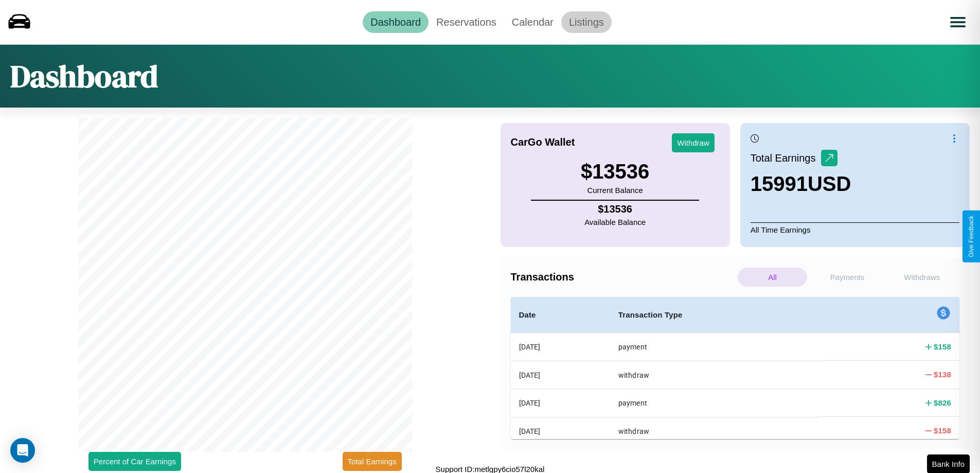  Describe the element at coordinates (372, 461) in the screenshot. I see `button: Total Earnings` at that location.